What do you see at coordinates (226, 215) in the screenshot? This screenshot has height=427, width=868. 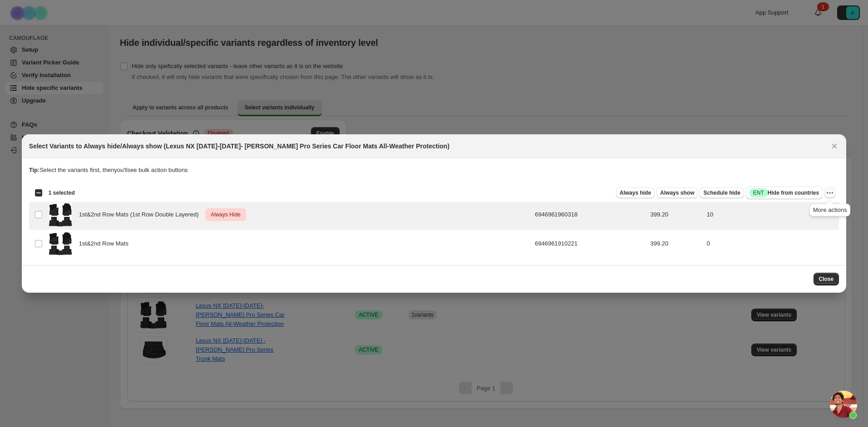 I see `span: Always Hide` at bounding box center [226, 215].